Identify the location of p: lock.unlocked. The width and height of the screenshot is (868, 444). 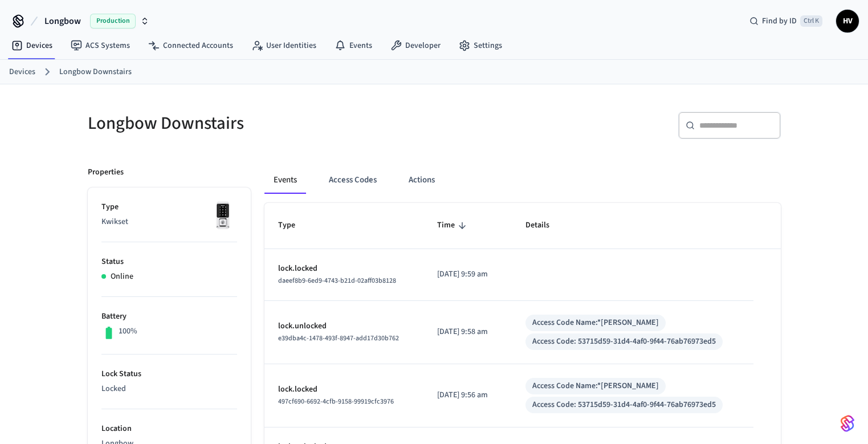
(343, 326).